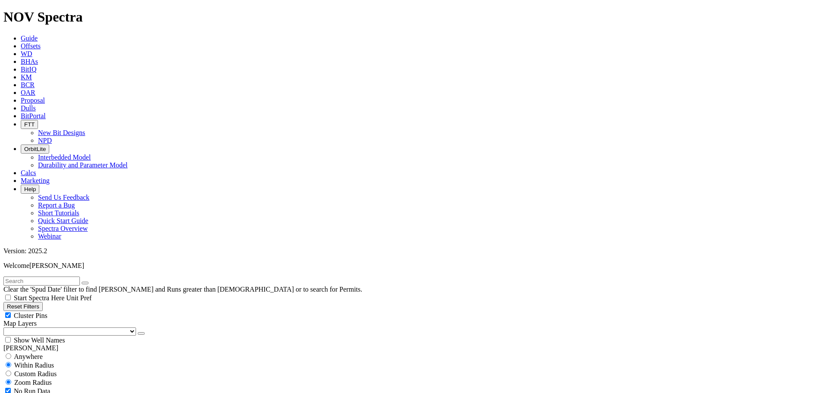 This screenshot has height=393, width=829. Describe the element at coordinates (29, 38) in the screenshot. I see `a: Guide` at that location.